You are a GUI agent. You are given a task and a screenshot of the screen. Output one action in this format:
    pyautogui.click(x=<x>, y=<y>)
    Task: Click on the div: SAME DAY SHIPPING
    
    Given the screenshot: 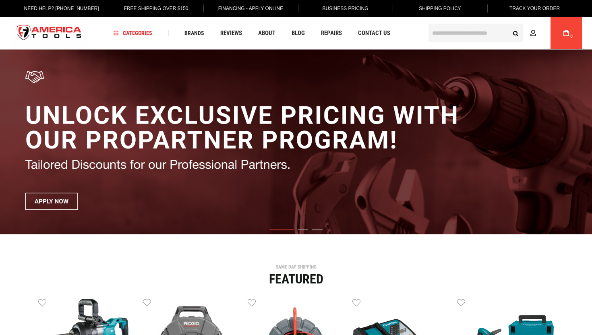 What is the action you would take?
    pyautogui.click(x=296, y=267)
    